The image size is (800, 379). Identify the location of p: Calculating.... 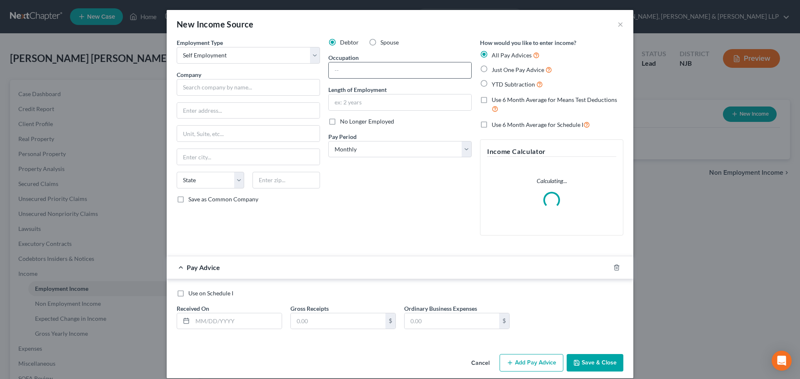
(551, 181).